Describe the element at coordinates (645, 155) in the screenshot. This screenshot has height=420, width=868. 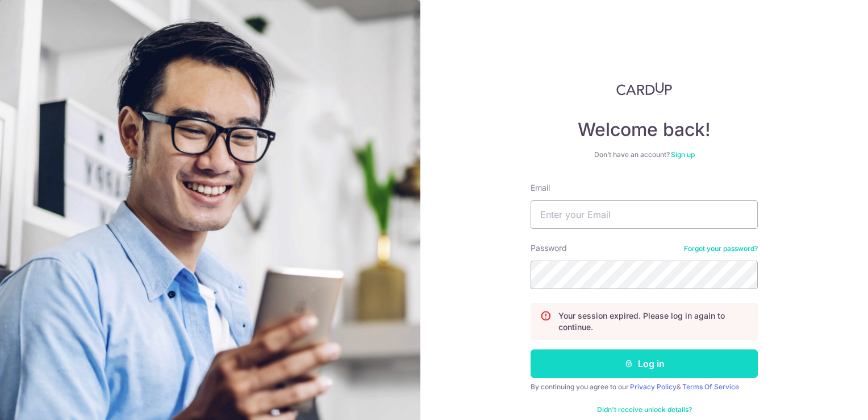
I see `div: Don’t have an account?` at that location.